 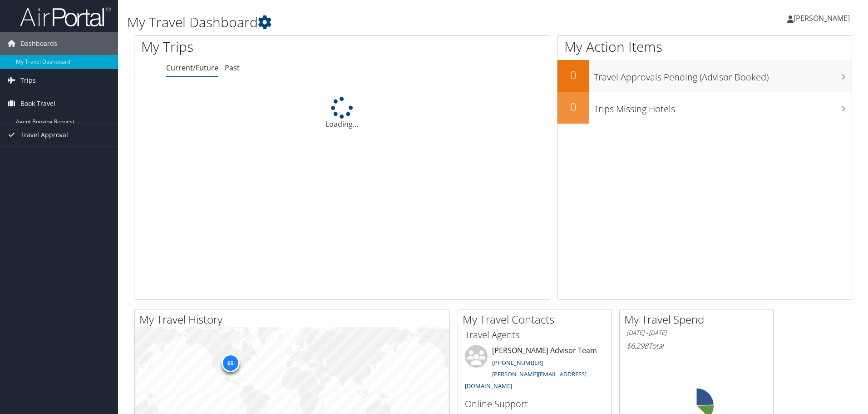 What do you see at coordinates (723, 107) in the screenshot?
I see `h3: Trips Missing Hotels` at bounding box center [723, 107].